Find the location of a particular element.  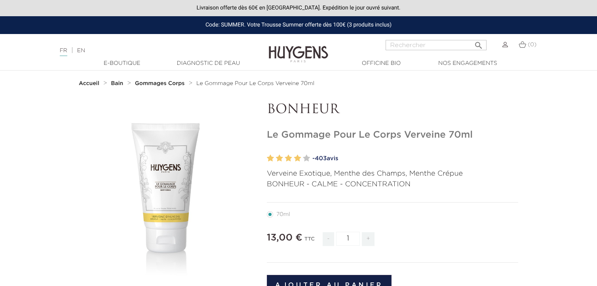

a: -403avis is located at coordinates (415, 159).